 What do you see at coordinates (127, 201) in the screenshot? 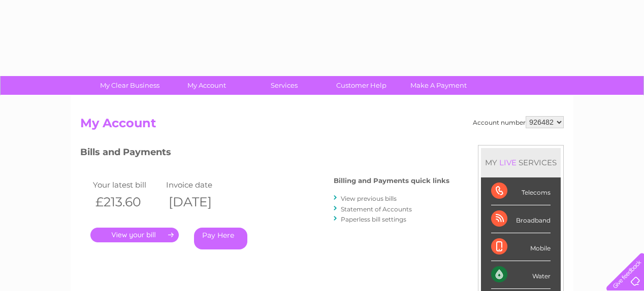
I see `th: £213.60` at bounding box center [127, 201].